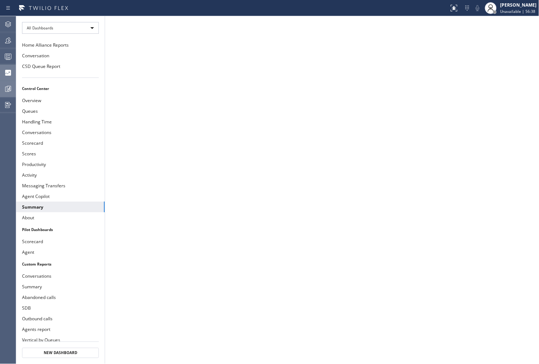 This screenshot has width=539, height=364. What do you see at coordinates (60, 55) in the screenshot?
I see `button: Conversation` at bounding box center [60, 55].